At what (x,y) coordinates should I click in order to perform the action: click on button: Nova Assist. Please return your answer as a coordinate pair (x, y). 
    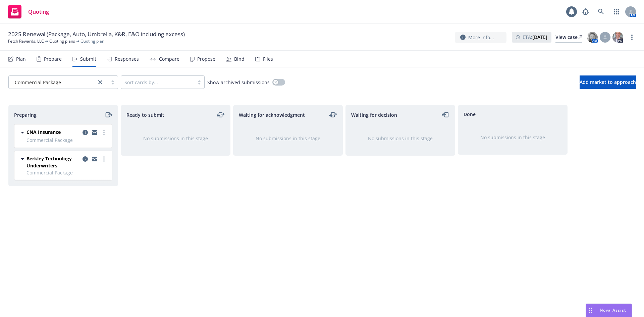
    Looking at the image, I should click on (609, 310).